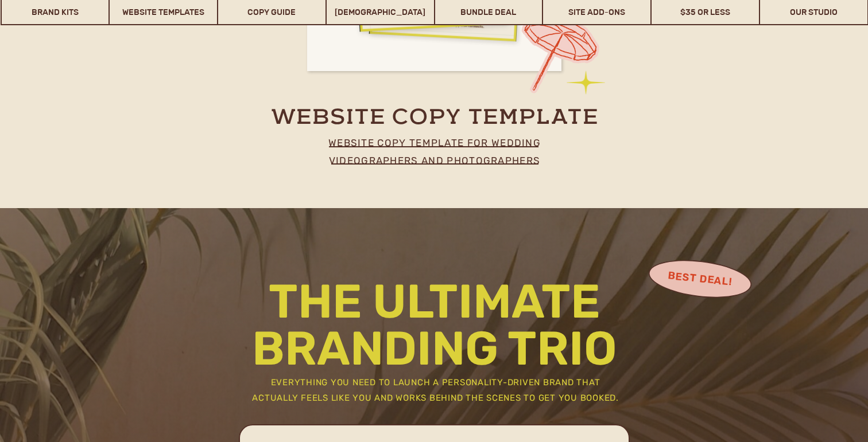  I want to click on h2: The Ultimate Branding Trio, so click(434, 321).